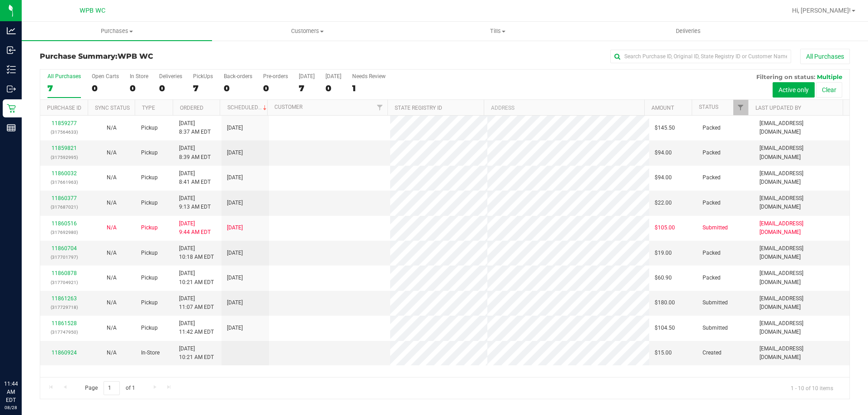 The image size is (868, 415). What do you see at coordinates (64, 199) in the screenshot?
I see `a: 11860377` at bounding box center [64, 199].